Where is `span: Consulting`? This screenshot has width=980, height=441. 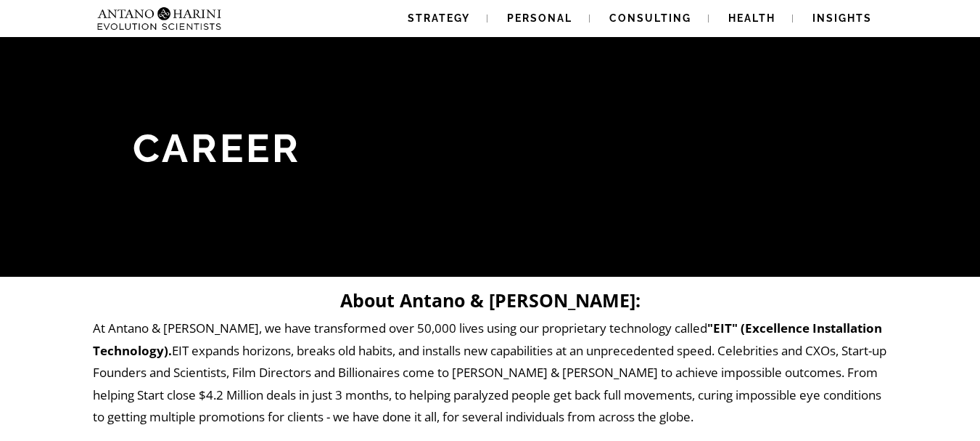
span: Consulting is located at coordinates (650, 18).